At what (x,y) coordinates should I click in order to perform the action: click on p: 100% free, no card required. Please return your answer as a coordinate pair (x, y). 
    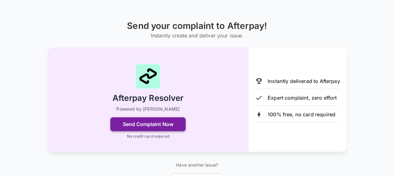
    Looking at the image, I should click on (302, 114).